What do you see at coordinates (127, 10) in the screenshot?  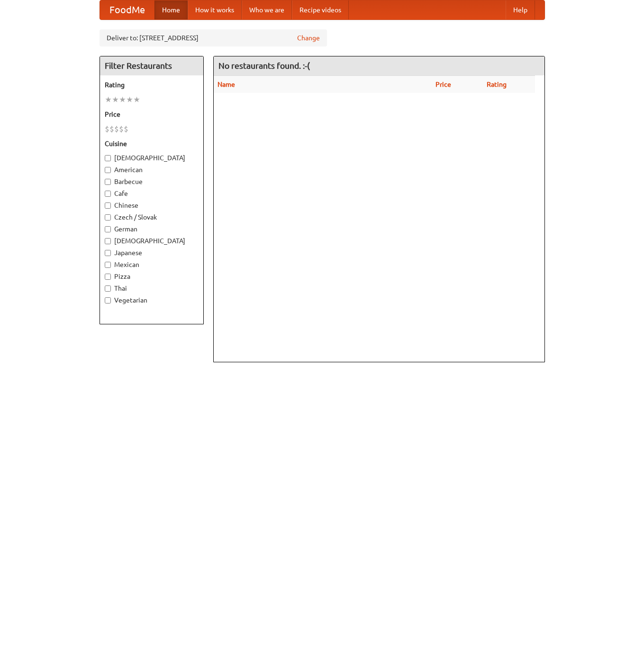 I see `a: FoodMe` at bounding box center [127, 10].